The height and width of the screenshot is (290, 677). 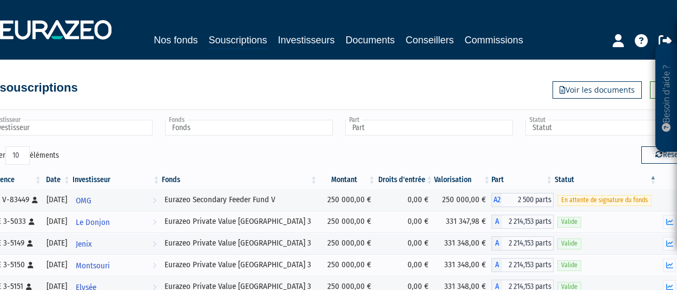 I want to click on span: Montsouri, so click(x=93, y=265).